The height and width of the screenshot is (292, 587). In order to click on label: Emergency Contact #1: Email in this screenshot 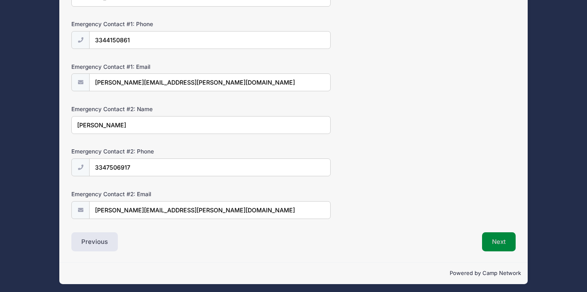, I will do `click(145, 67)`.